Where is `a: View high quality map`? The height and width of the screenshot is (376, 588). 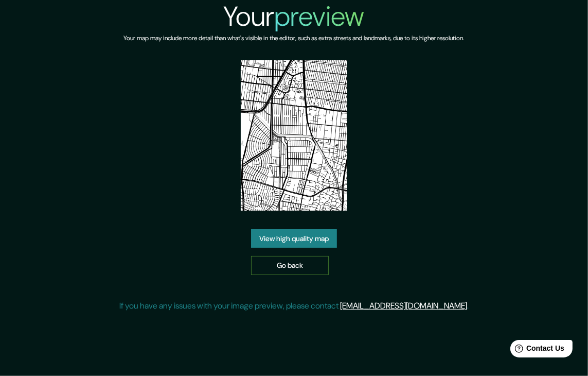
a: View high quality map is located at coordinates (294, 238).